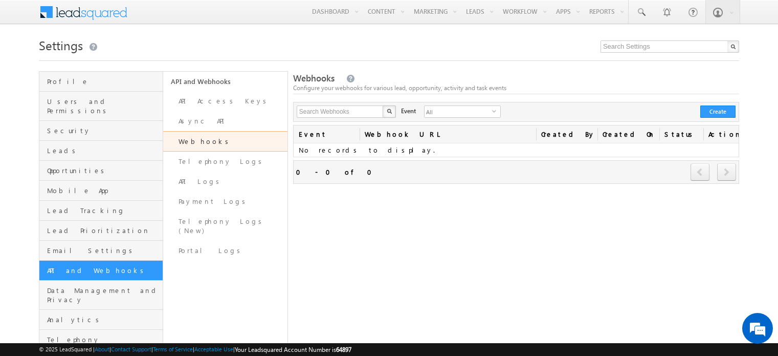  I want to click on a: Mobile App, so click(101, 190).